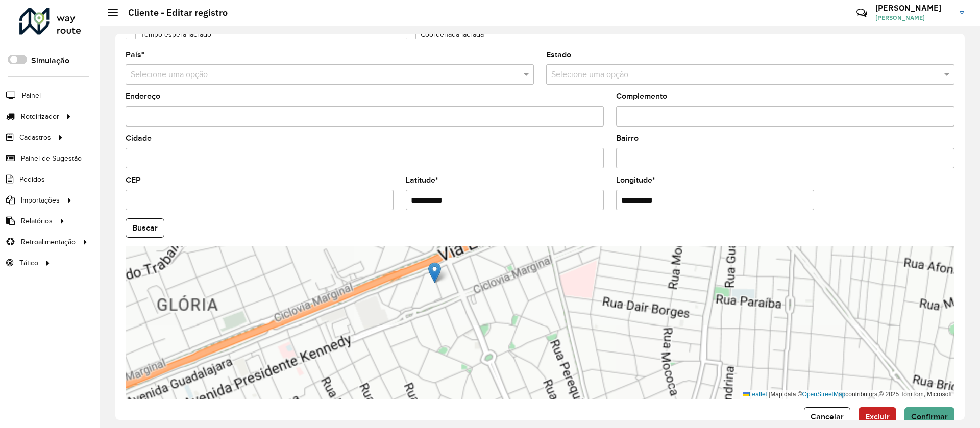 The width and height of the screenshot is (980, 428). What do you see at coordinates (422, 180) in the screenshot?
I see `label: Latitude` at bounding box center [422, 180].